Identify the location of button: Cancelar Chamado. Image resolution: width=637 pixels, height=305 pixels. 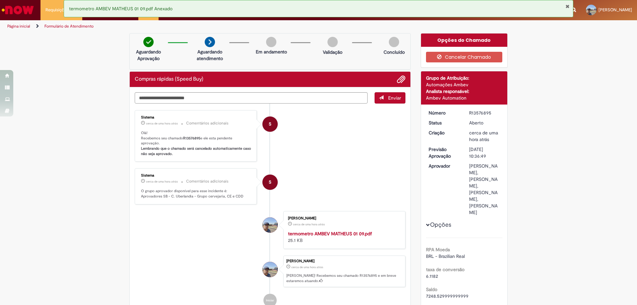
(464, 57).